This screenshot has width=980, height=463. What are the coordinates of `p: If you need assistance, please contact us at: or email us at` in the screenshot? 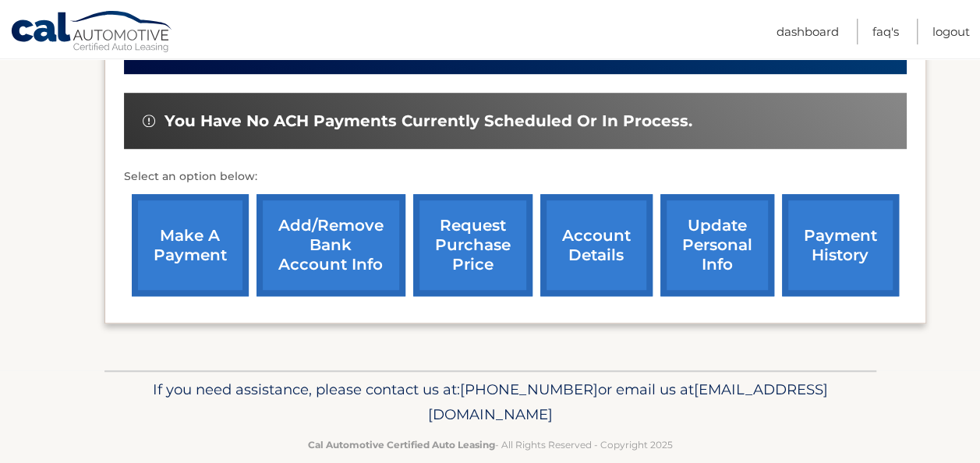 It's located at (490, 403).